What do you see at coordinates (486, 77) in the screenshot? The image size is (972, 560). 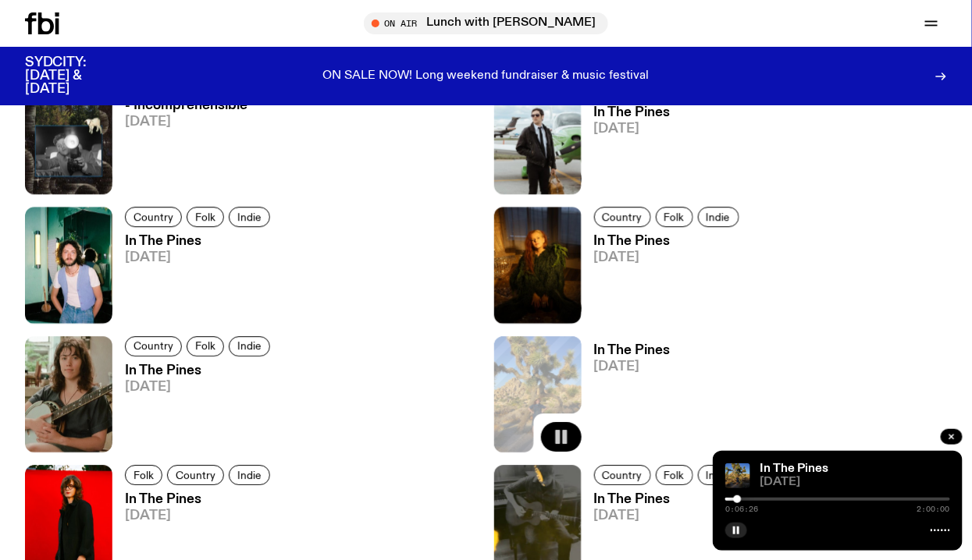 I see `p: ON SALE NOW! Long weekend fundraiser & music festival` at bounding box center [486, 77].